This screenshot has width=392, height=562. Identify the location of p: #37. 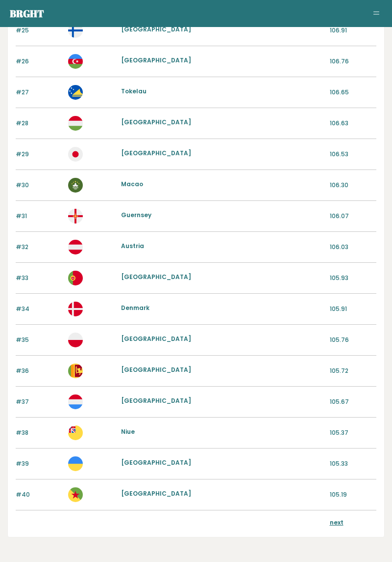
(39, 402).